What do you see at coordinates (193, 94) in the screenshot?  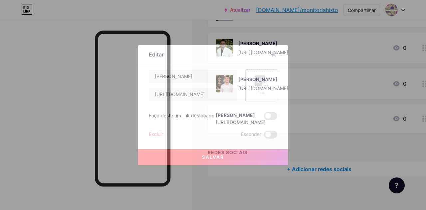 I see `input: URL` at bounding box center [193, 94].